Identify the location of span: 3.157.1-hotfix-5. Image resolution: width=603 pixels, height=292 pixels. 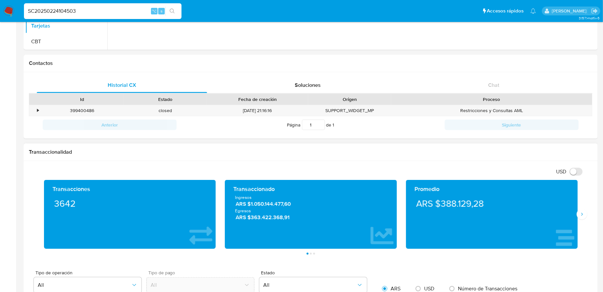
(589, 18).